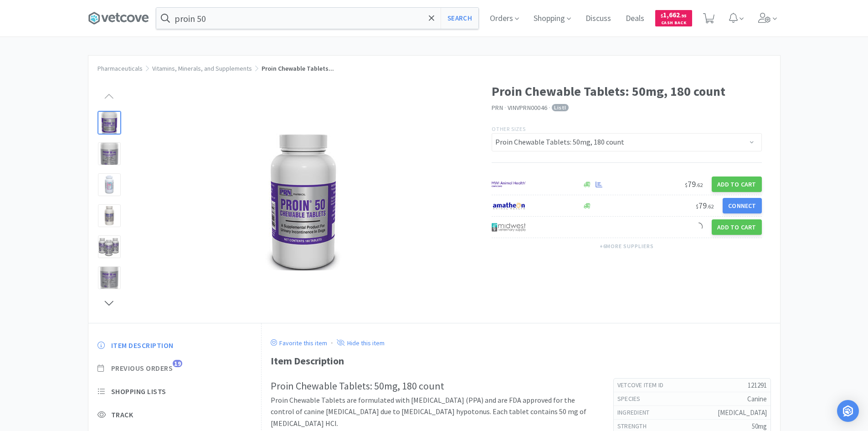  What do you see at coordinates (635, 19) in the screenshot?
I see `a: Deals` at bounding box center [635, 19].